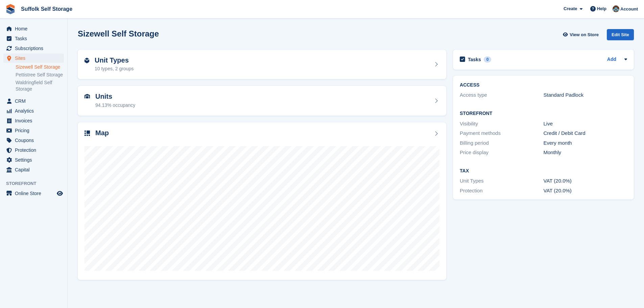 This screenshot has width=644, height=308. I want to click on span: Storefront, so click(36, 183).